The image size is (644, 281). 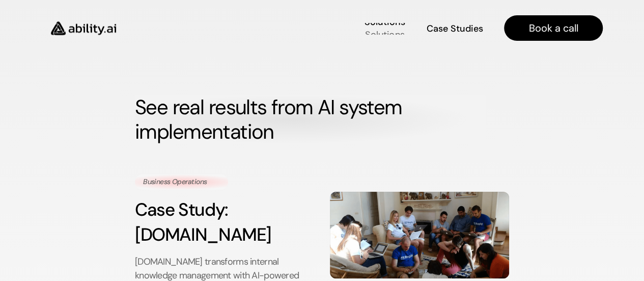 I want to click on h4: Case Studies, so click(x=454, y=28).